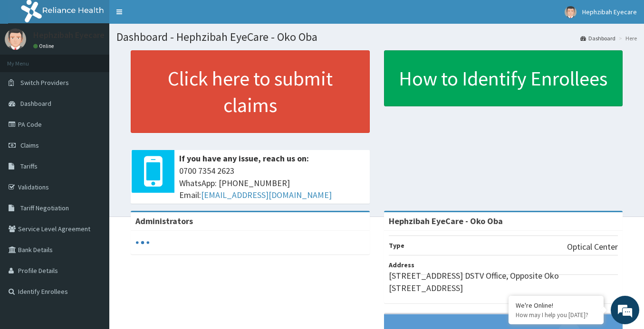  I want to click on svg: audio-loading, so click(143, 243).